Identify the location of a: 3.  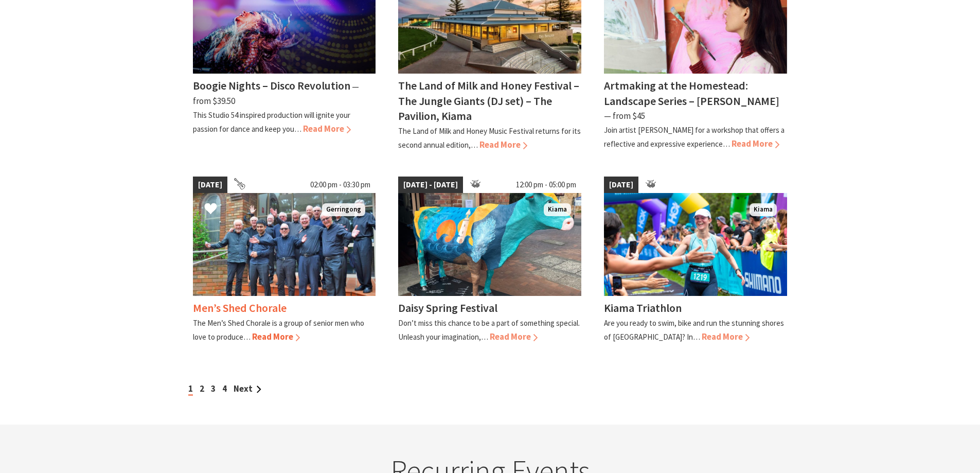
(213, 389).